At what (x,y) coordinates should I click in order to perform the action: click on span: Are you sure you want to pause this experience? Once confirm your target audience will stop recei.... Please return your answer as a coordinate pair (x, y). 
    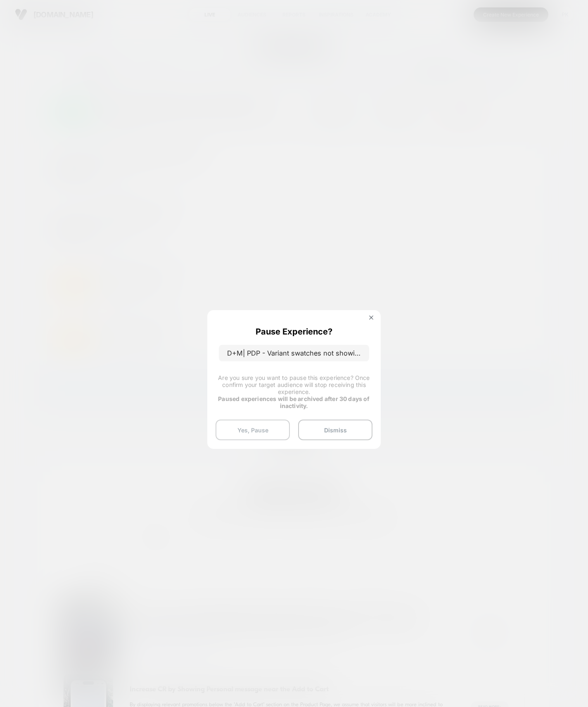
    Looking at the image, I should click on (294, 384).